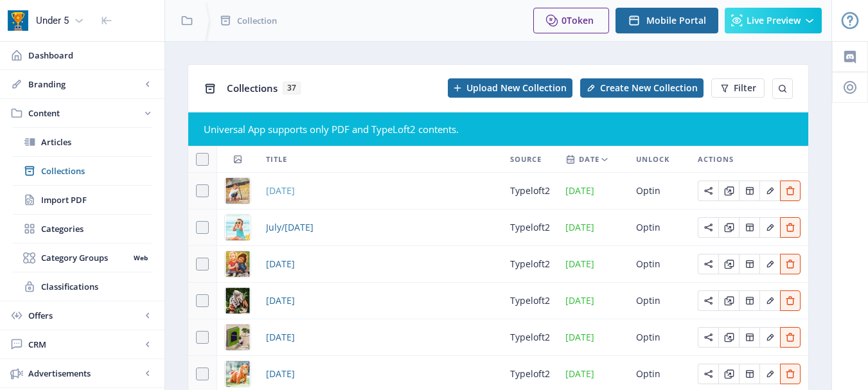 The height and width of the screenshot is (390, 868). What do you see at coordinates (571, 21) in the screenshot?
I see `button: 0Token` at bounding box center [571, 21].